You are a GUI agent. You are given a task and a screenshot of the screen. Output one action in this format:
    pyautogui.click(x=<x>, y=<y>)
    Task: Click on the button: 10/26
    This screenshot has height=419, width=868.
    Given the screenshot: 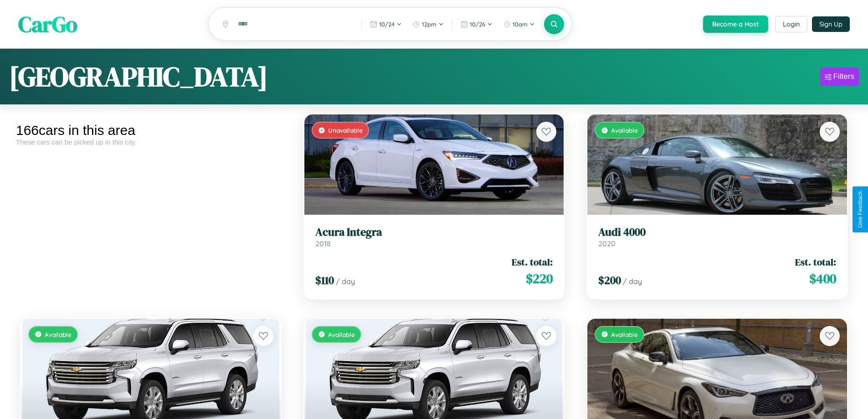 What is the action you would take?
    pyautogui.click(x=476, y=24)
    